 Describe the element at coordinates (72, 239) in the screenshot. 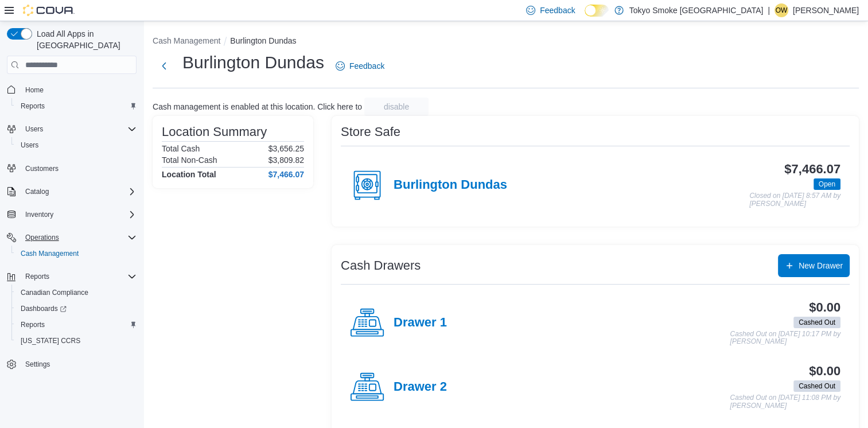

I see `nav: Complex example` at that location.